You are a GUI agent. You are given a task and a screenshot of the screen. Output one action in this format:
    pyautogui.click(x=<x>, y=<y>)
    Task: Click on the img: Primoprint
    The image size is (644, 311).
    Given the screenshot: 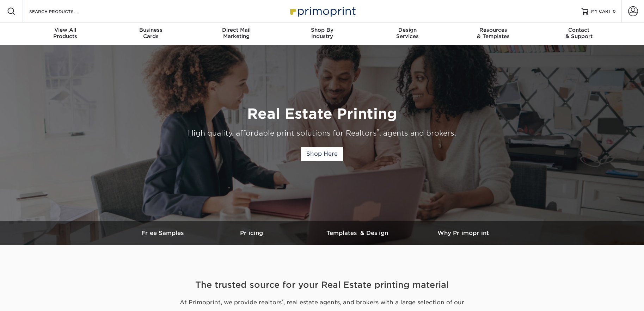 What is the action you would take?
    pyautogui.click(x=322, y=11)
    